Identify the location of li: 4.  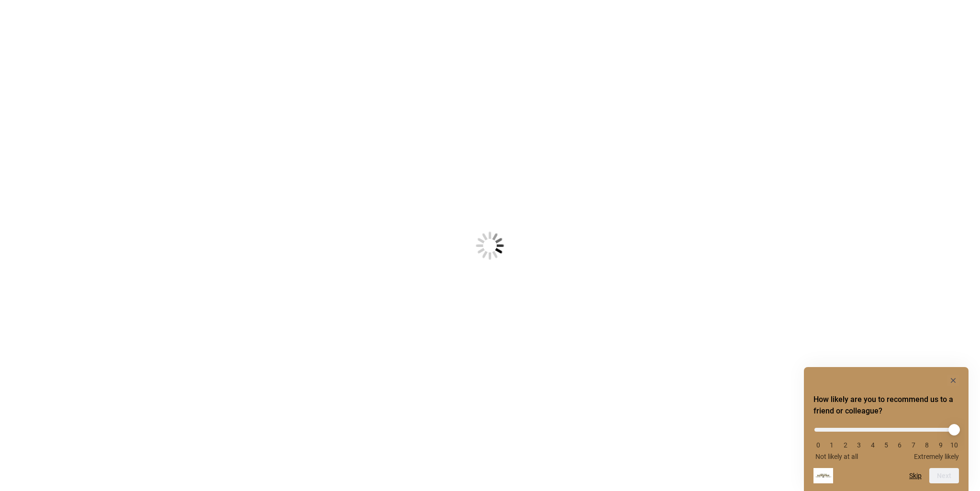
(873, 445).